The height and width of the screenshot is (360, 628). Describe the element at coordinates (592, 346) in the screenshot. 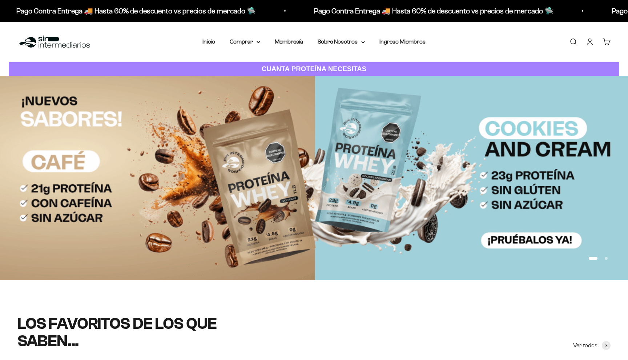

I see `a: Ver todos` at that location.